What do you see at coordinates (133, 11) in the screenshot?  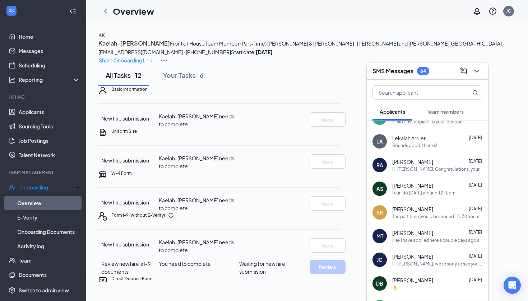 I see `h1: Overview` at bounding box center [133, 11].